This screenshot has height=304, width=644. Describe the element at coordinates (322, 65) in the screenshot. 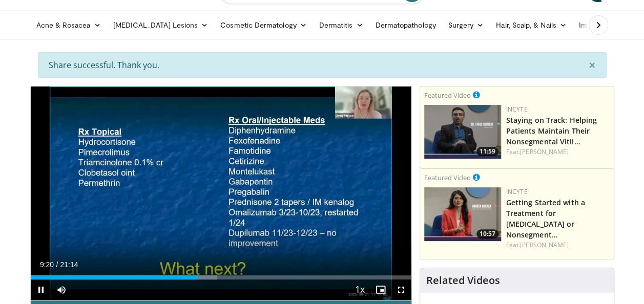

I see `div: Share successful. Thank you.` at that location.